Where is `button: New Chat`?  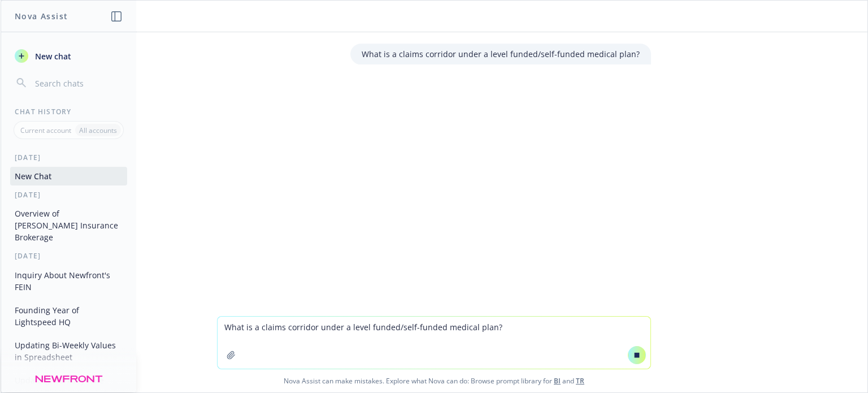
button: New Chat is located at coordinates (69, 176).